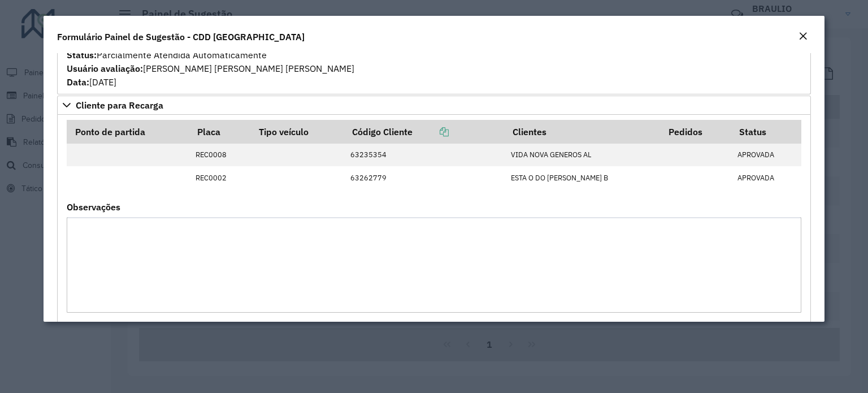 Image resolution: width=868 pixels, height=393 pixels. Describe the element at coordinates (105, 69) in the screenshot. I see `strong: Usuário avaliação:` at that location.